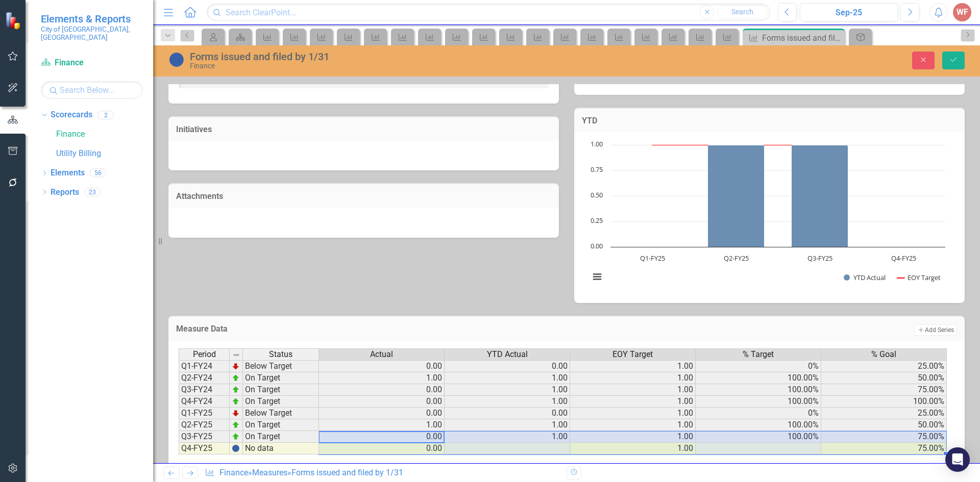 The height and width of the screenshot is (482, 980). I want to click on span: Elements & Reports, so click(92, 19).